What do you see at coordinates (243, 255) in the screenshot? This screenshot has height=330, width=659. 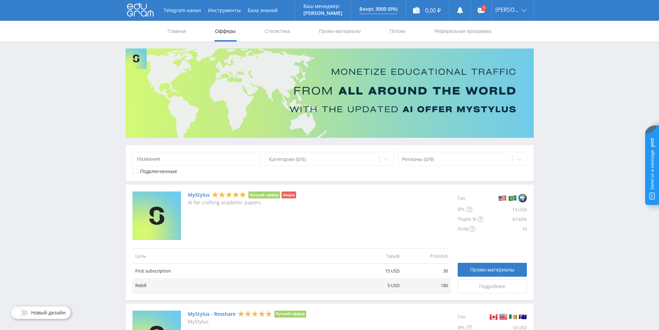 I see `td: Цель` at bounding box center [243, 255].